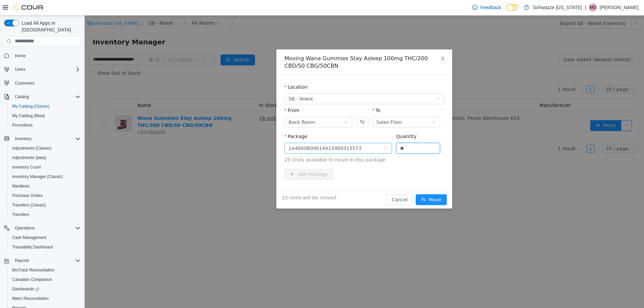 Image resolution: width=644 pixels, height=308 pixels. Describe the element at coordinates (31, 299) in the screenshot. I see `a: Metrc Reconciliation` at that location.